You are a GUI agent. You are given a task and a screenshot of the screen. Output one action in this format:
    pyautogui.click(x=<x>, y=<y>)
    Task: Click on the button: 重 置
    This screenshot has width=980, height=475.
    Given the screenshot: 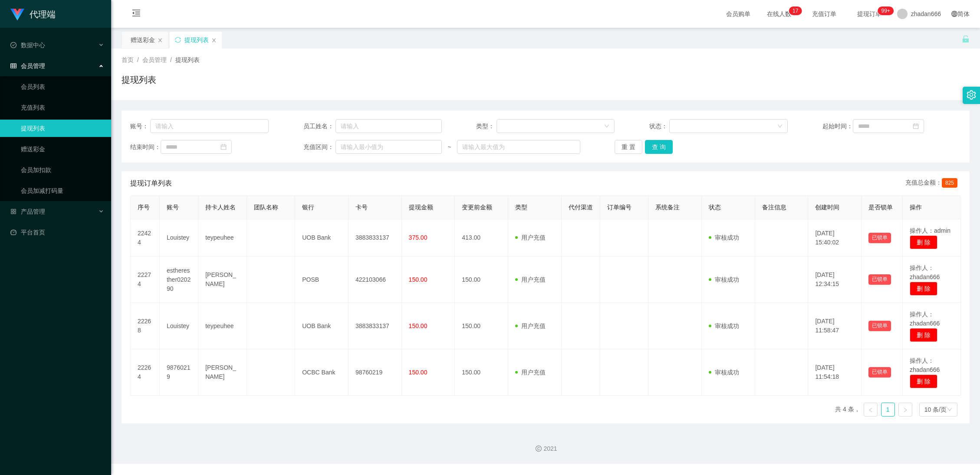 What is the action you would take?
    pyautogui.click(x=629, y=147)
    